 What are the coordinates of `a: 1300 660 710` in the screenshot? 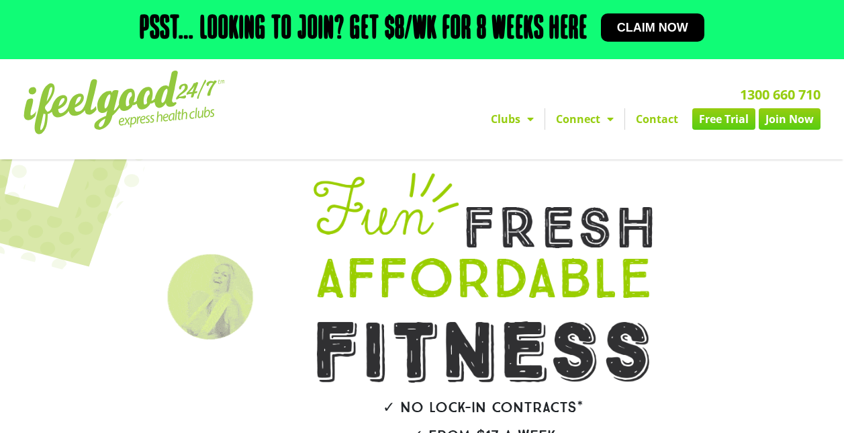 It's located at (780, 94).